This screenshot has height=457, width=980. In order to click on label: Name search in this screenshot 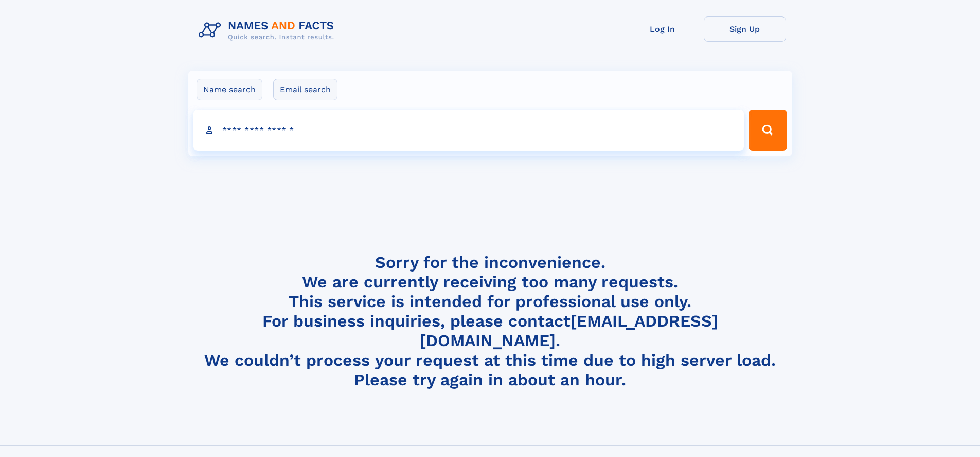, I will do `click(229, 90)`.